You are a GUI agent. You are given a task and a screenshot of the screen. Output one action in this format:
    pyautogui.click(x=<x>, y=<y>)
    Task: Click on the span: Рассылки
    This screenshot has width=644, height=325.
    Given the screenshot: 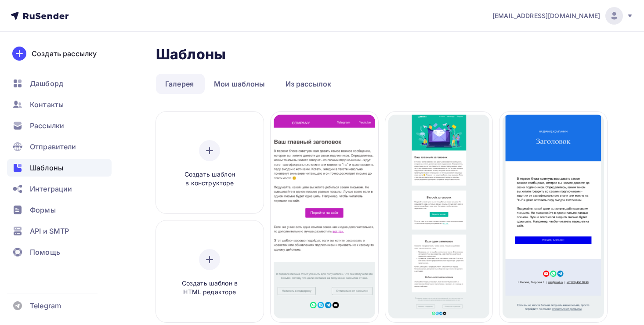 What is the action you would take?
    pyautogui.click(x=47, y=126)
    